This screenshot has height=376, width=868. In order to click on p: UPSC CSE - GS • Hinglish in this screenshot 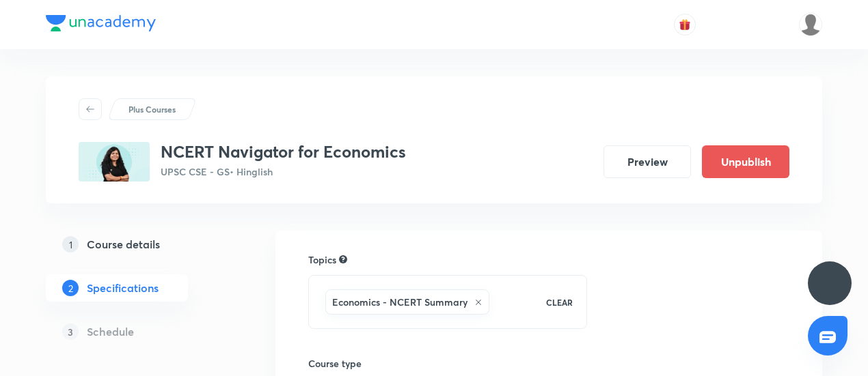, I will do `click(283, 172)`.